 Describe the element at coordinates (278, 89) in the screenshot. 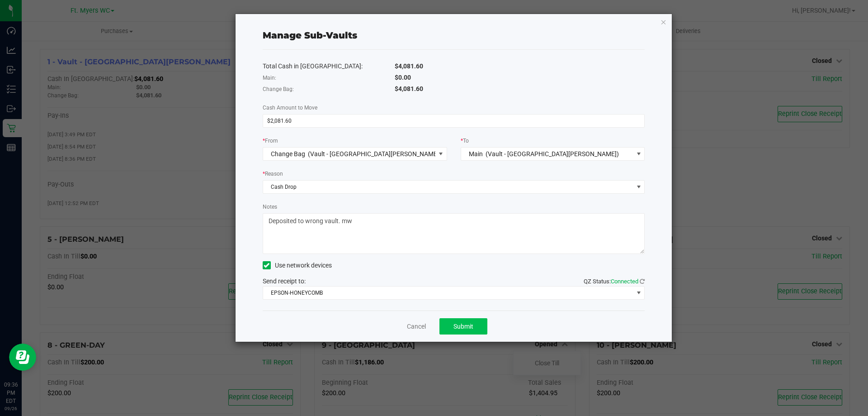

I see `span: Change Bag:` at that location.